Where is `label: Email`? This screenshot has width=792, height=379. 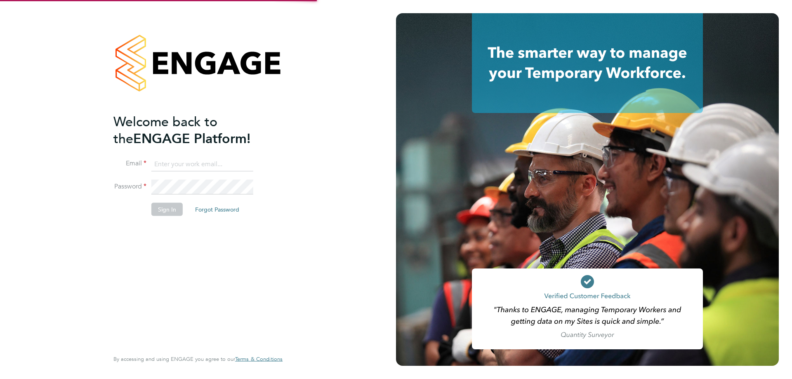 label: Email is located at coordinates (130, 163).